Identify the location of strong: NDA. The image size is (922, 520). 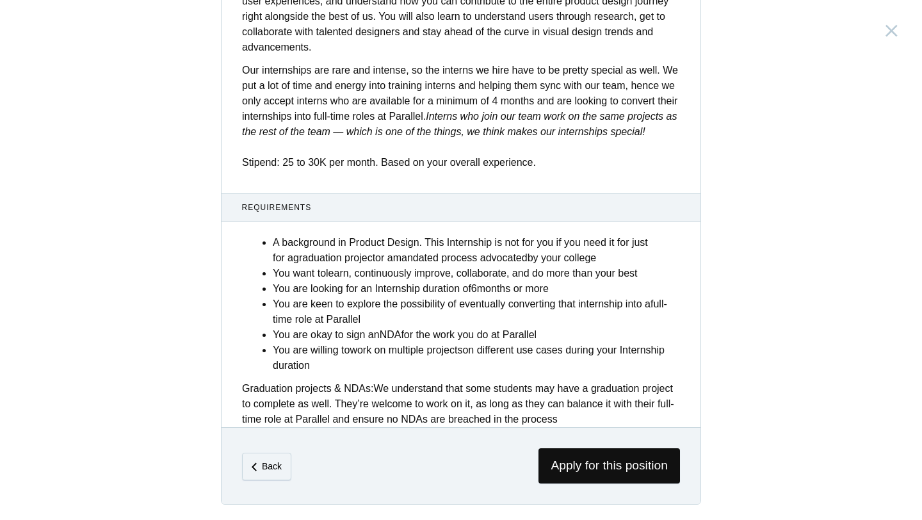
(390, 334).